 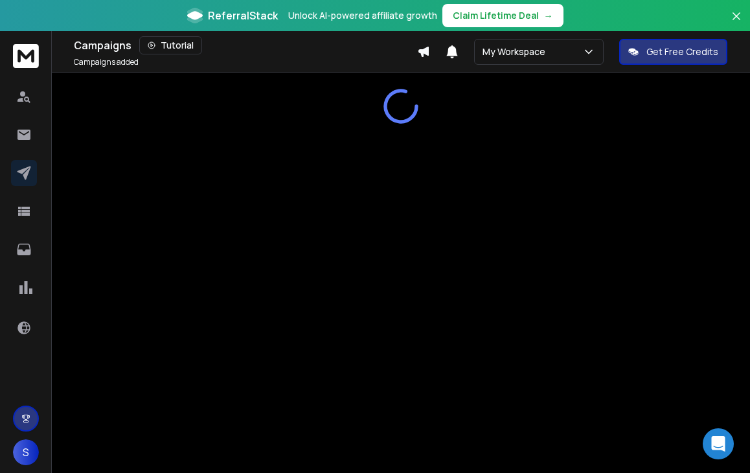 I want to click on p: Unlock AI-powered affiliate growth, so click(x=363, y=16).